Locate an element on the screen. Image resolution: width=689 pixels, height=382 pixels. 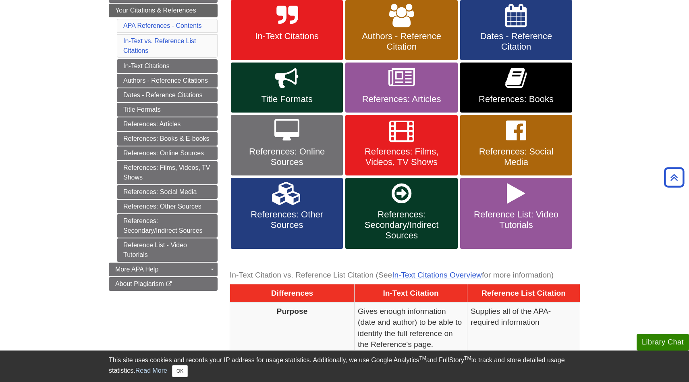
a: About Plagiarism is located at coordinates (163, 284).